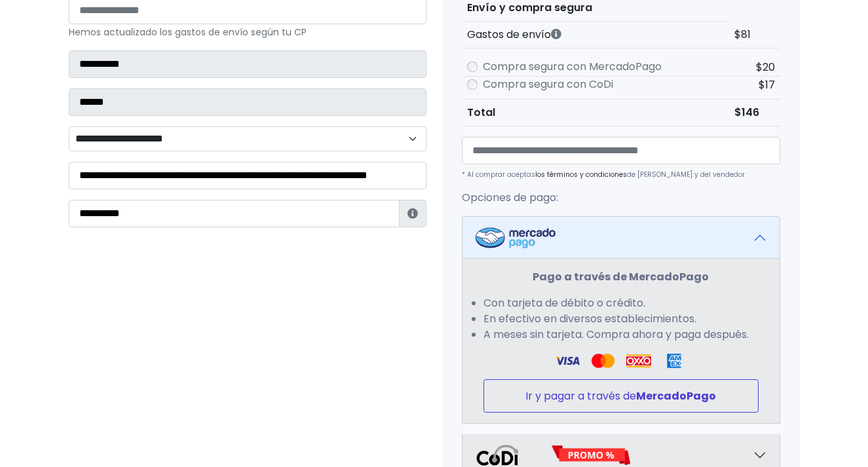  What do you see at coordinates (595, 113) in the screenshot?
I see `th: Total` at bounding box center [595, 113].